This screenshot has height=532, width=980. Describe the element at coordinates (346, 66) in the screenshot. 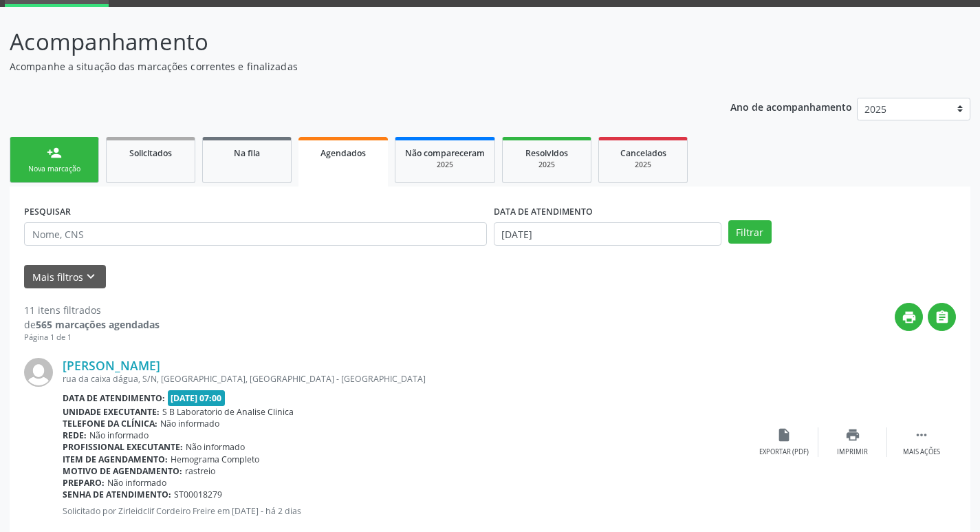

I see `p: Acompanhe a situação das marcações correntes e finalizadas` at that location.